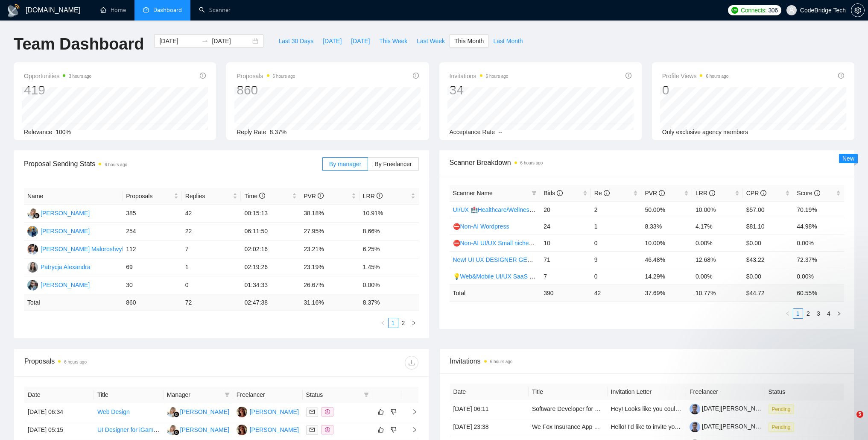  I want to click on td: 1, so click(212, 267).